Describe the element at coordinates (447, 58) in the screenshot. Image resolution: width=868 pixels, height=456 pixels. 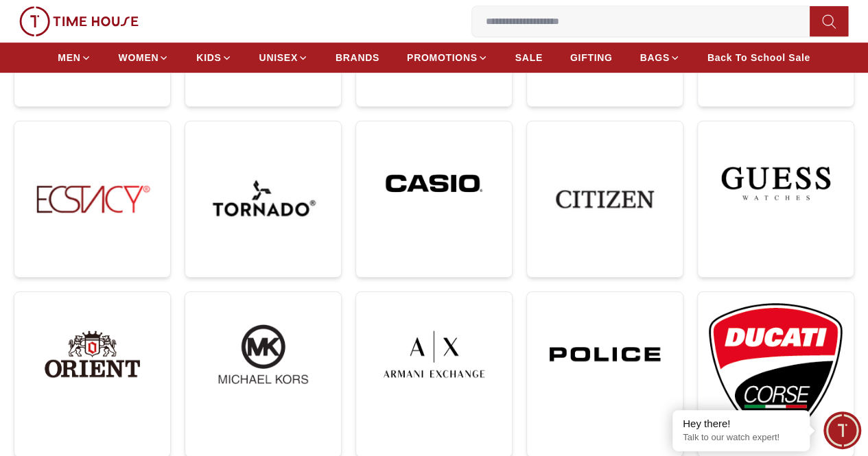
I see `a: PROMOTIONS` at that location.